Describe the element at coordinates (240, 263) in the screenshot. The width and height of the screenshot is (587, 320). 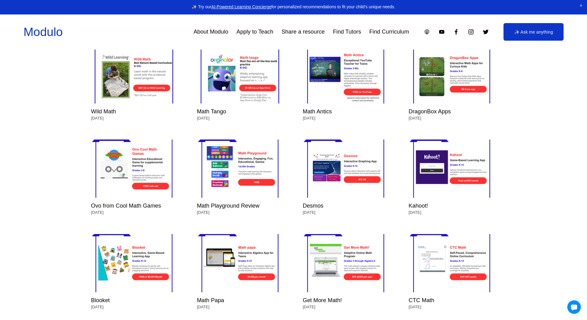
I see `img: Math Papa` at that location.